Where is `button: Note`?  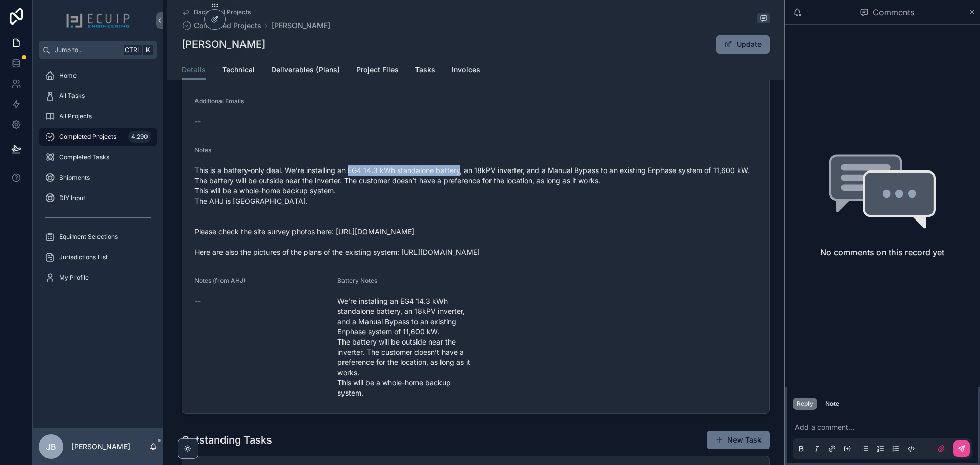 button: Note is located at coordinates (831, 404).